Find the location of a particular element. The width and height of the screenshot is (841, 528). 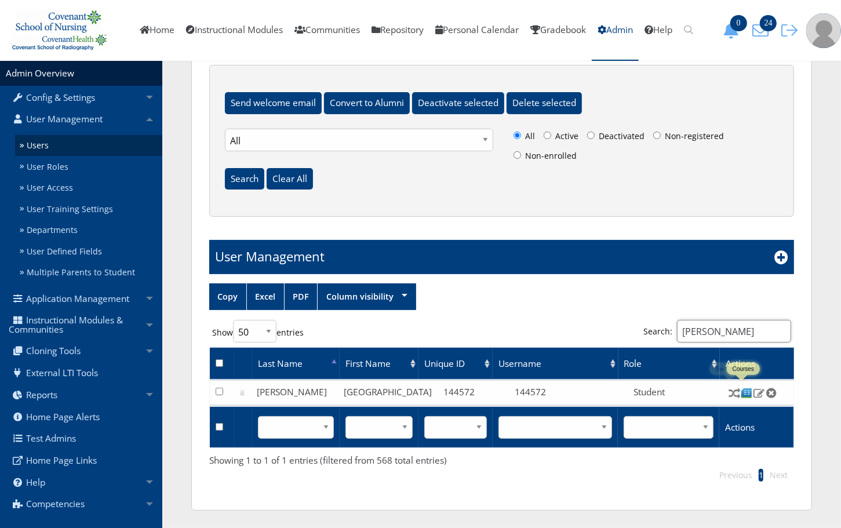

li: 1 is located at coordinates (761, 475).